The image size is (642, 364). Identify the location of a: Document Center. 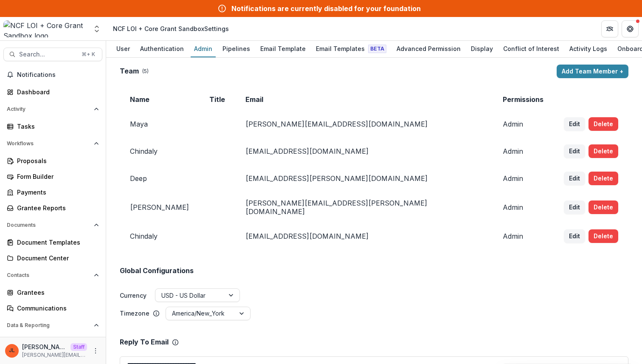
(53, 258).